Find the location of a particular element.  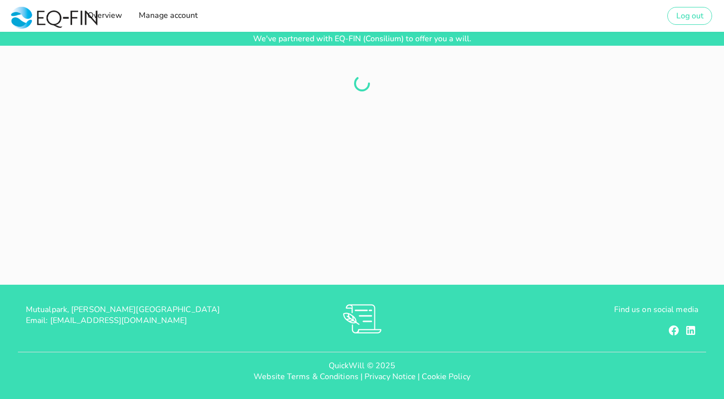

span: Manage account is located at coordinates (168, 15).